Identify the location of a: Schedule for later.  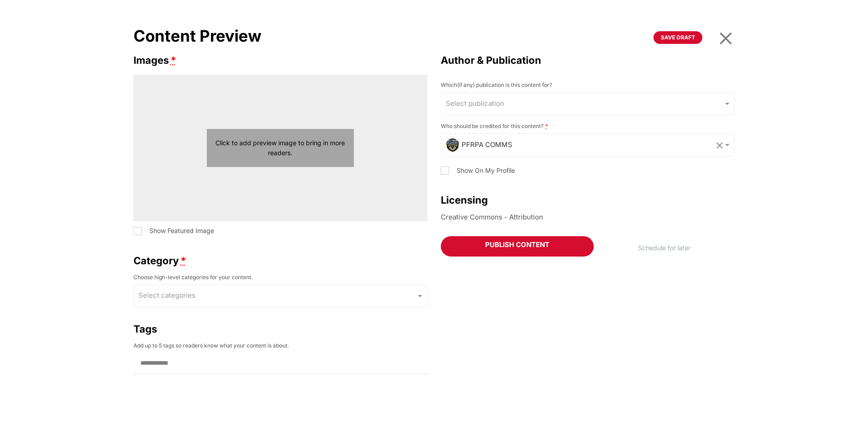
(664, 248).